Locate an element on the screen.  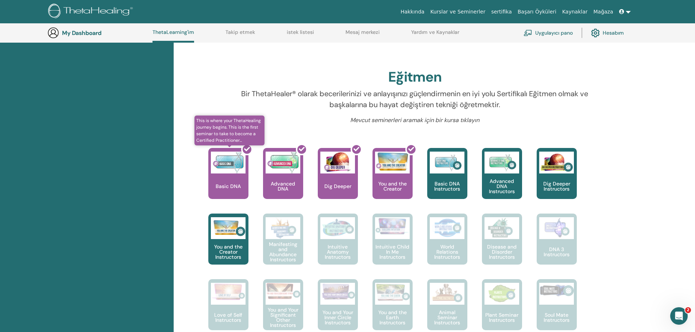
p: Advanced DNA is located at coordinates (283, 186).